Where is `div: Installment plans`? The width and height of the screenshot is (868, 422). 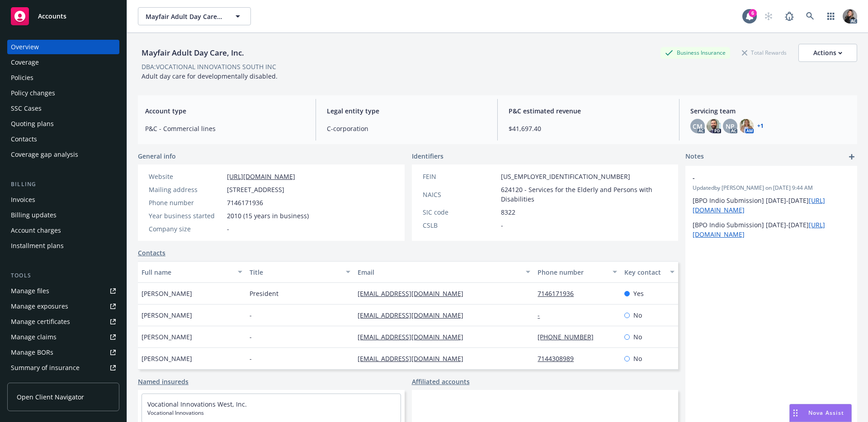
div: Installment plans is located at coordinates (37, 246).